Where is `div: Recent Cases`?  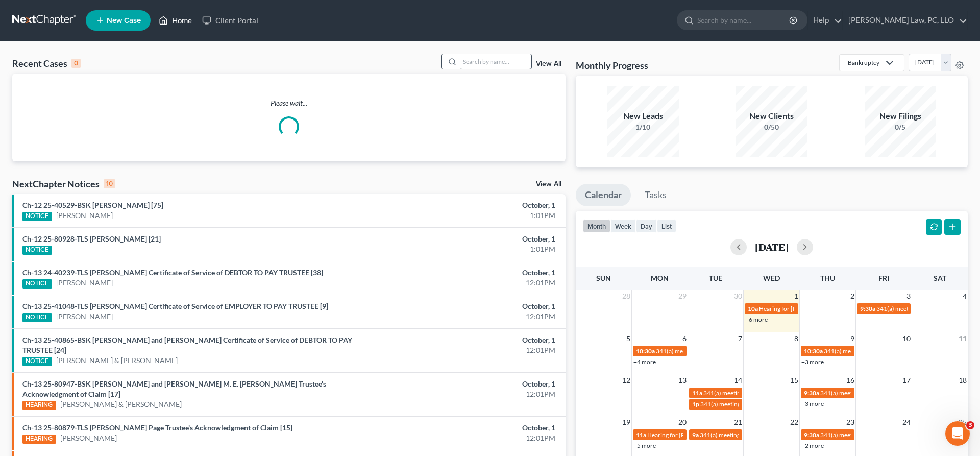
div: Recent Cases is located at coordinates (47, 63).